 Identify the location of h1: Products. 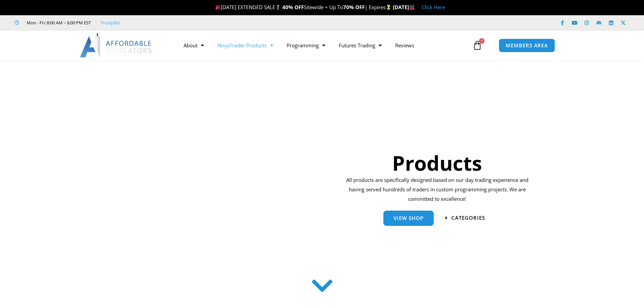
(438, 163).